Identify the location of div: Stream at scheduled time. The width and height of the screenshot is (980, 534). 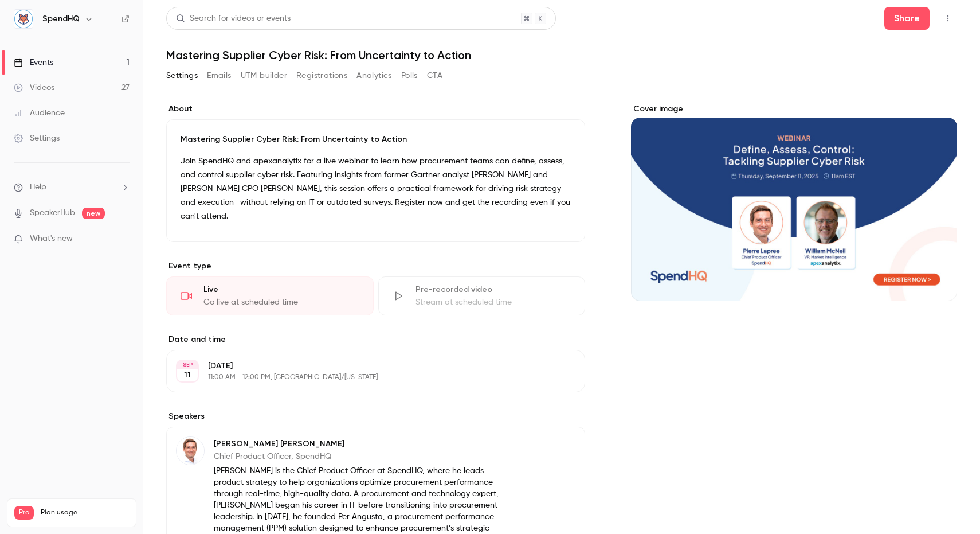
(494, 302).